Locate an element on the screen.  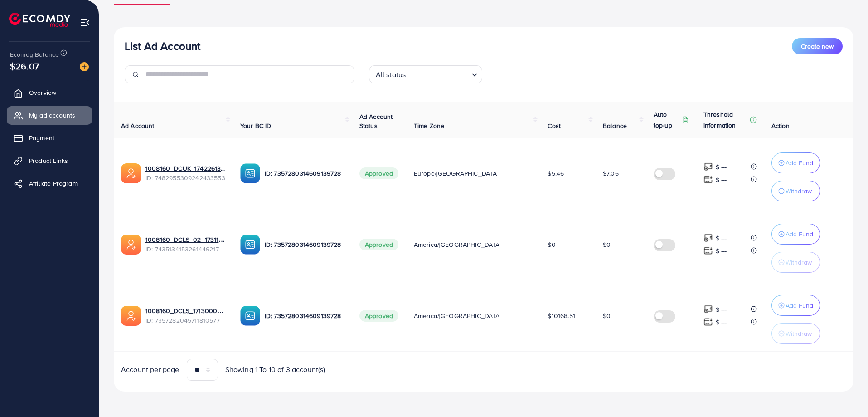
span: Account per page is located at coordinates (150, 369).